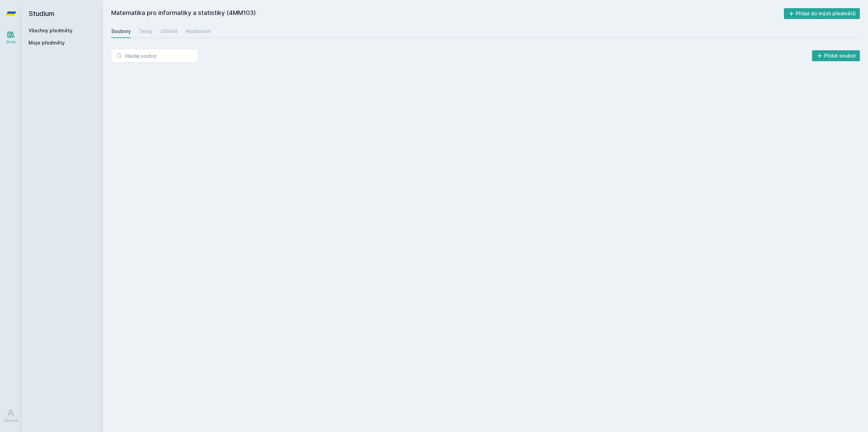  Describe the element at coordinates (11, 416) in the screenshot. I see `a: Uživatel` at that location.